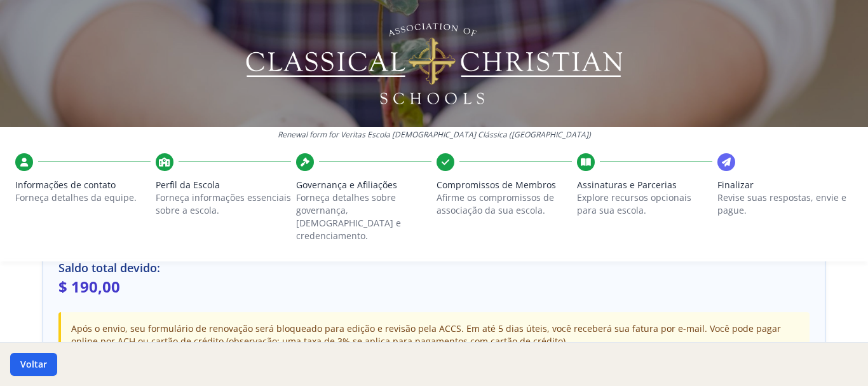 The width and height of the screenshot is (868, 386). What do you see at coordinates (346, 184) in the screenshot?
I see `font: Governança e Afiliações` at bounding box center [346, 184].